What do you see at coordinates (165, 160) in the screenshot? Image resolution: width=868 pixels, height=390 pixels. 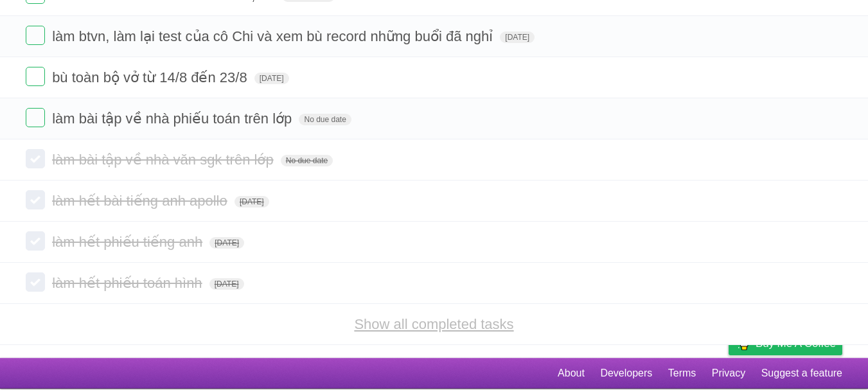 I see `span: làm bài tập về nhà văn sgk trên lớp` at bounding box center [165, 160].